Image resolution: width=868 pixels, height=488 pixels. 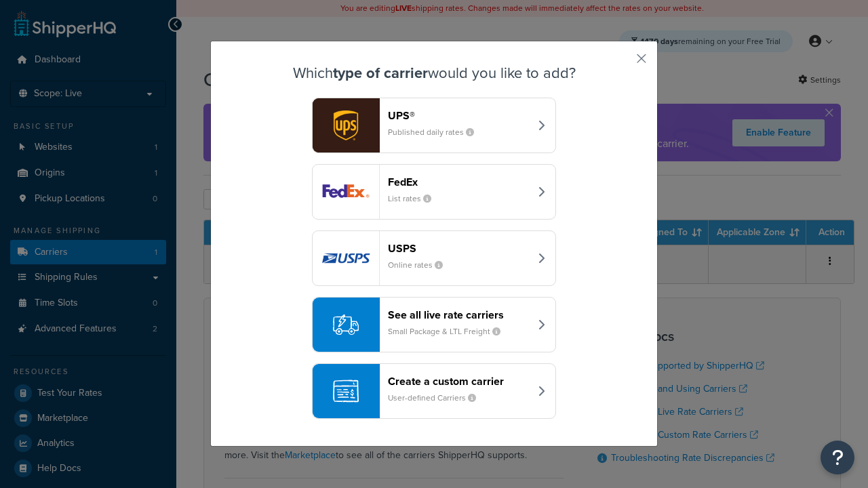 What do you see at coordinates (434, 391) in the screenshot?
I see `button: Create a custom carrierUser-defined Carriers` at bounding box center [434, 391].